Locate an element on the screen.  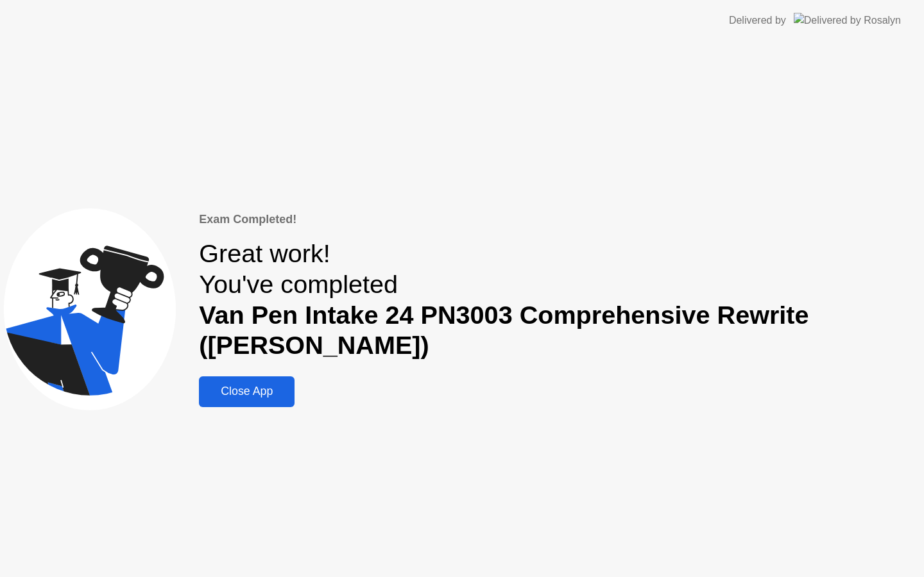
button: Close App is located at coordinates (246, 392).